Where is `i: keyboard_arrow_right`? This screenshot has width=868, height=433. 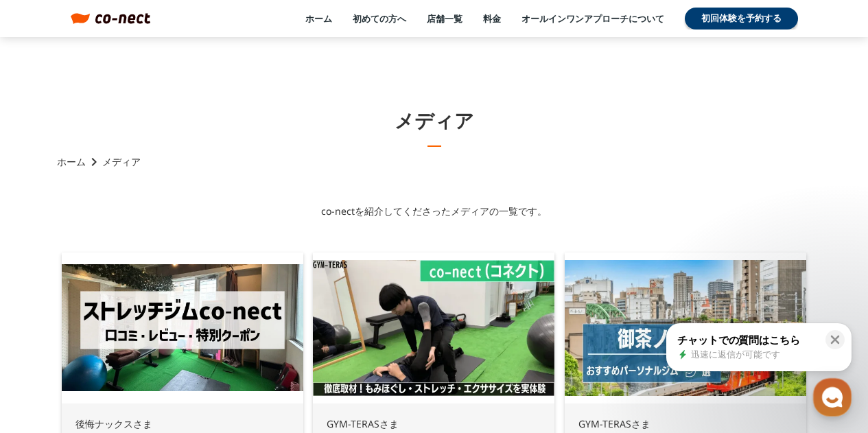 i: keyboard_arrow_right is located at coordinates (94, 162).